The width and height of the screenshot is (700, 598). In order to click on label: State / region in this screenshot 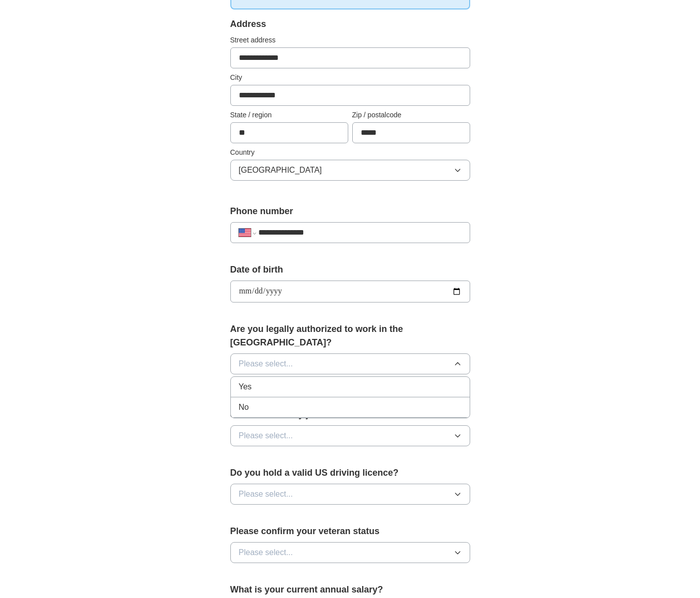, I will do `click(289, 115)`.